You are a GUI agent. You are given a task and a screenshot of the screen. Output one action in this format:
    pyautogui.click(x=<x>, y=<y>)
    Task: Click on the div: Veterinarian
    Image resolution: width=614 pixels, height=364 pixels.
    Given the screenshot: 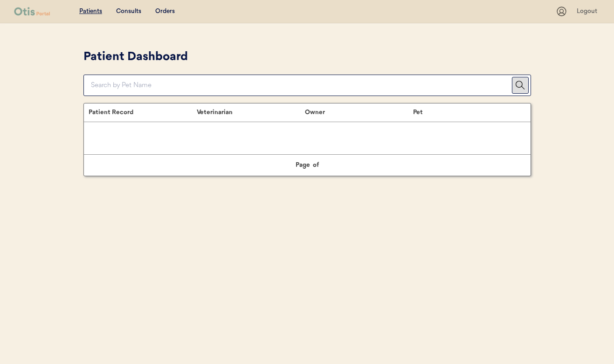 What is the action you would take?
    pyautogui.click(x=251, y=112)
    